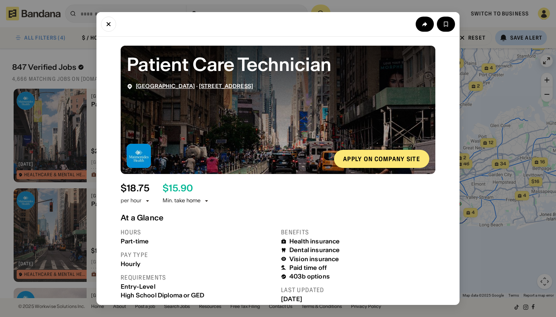 The width and height of the screenshot is (556, 317). What do you see at coordinates (308, 268) in the screenshot?
I see `div: Paid time off` at bounding box center [308, 268].